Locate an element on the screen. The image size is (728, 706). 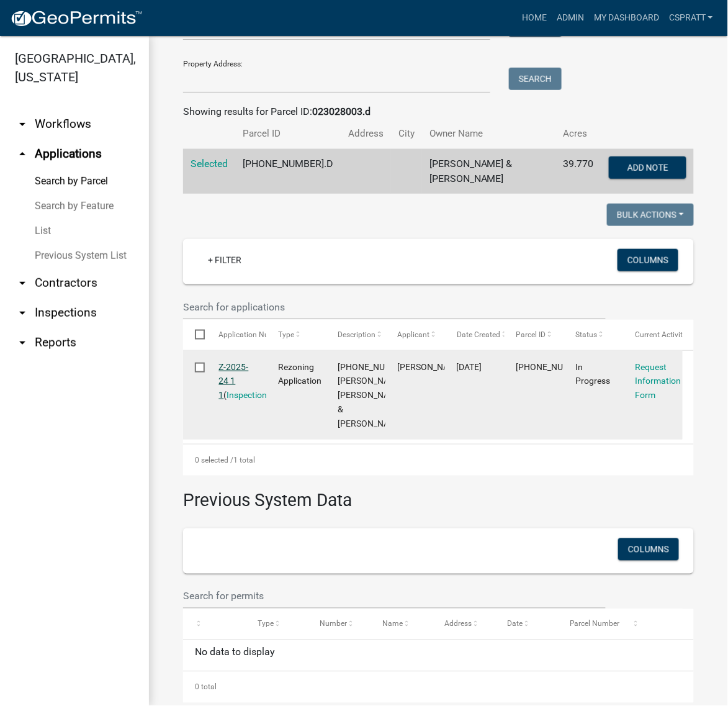
span: 0 selected / is located at coordinates (215, 460).